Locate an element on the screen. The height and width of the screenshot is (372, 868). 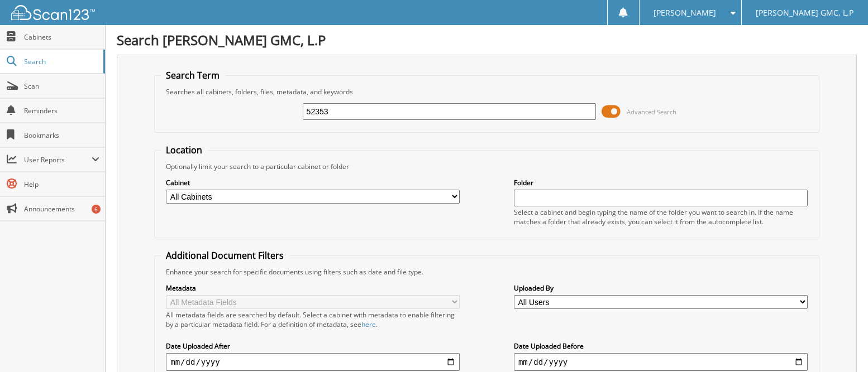
span: Help is located at coordinates (61, 184).